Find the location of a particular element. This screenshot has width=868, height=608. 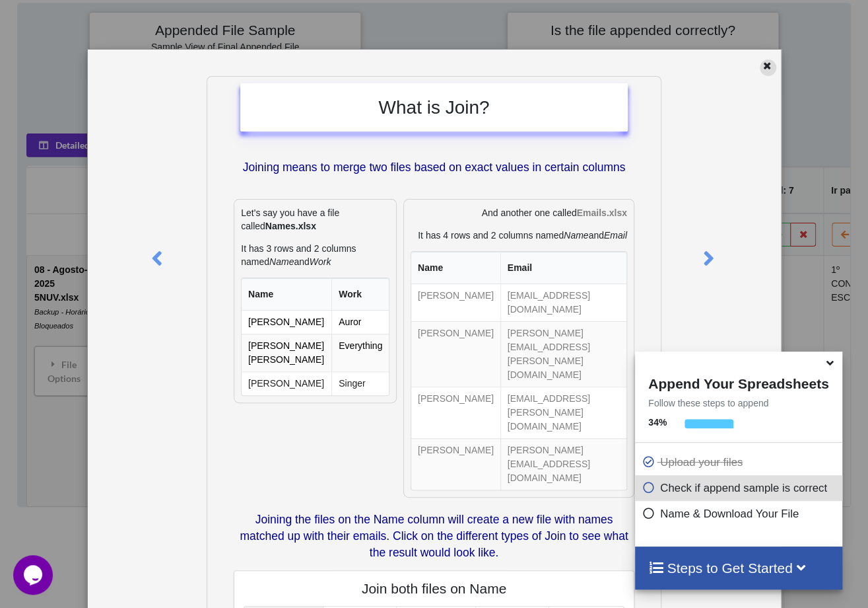

b: Emails.xlsx is located at coordinates (603, 213).